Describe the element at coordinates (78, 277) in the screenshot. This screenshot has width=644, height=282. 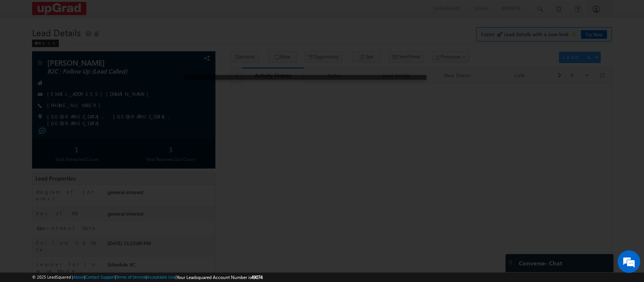
I see `a: About` at that location.